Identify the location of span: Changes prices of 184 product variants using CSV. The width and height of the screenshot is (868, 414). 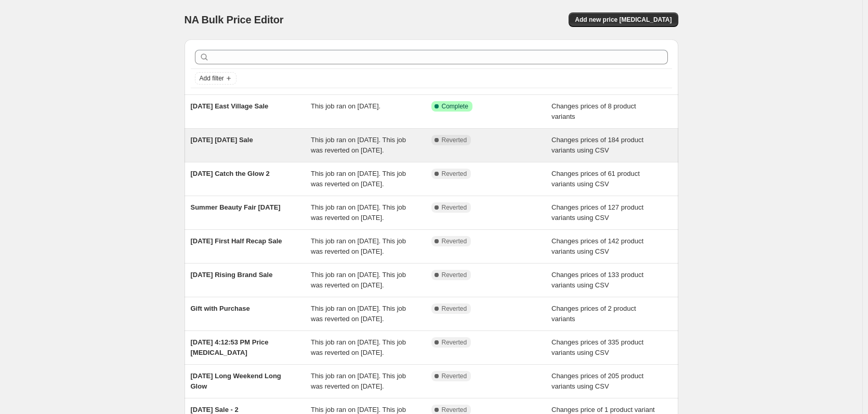
(597, 145).